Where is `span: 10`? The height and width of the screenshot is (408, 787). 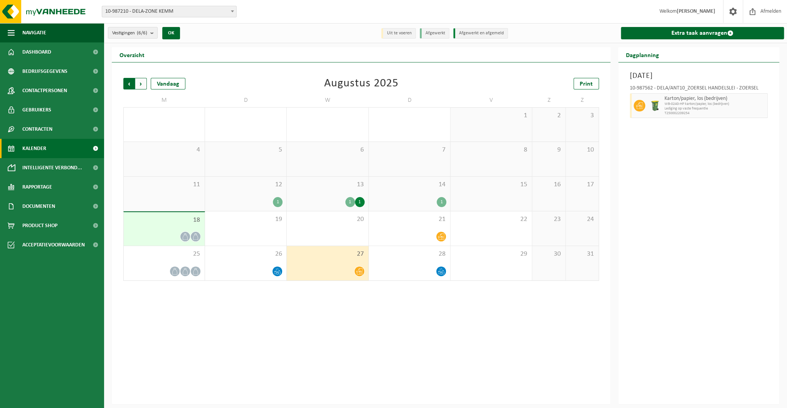
span: 10 is located at coordinates (582, 150).